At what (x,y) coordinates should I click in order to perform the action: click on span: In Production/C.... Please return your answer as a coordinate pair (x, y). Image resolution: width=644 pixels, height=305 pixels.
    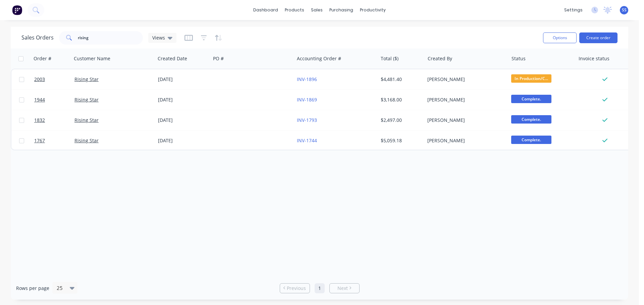
    Looking at the image, I should click on (531, 78).